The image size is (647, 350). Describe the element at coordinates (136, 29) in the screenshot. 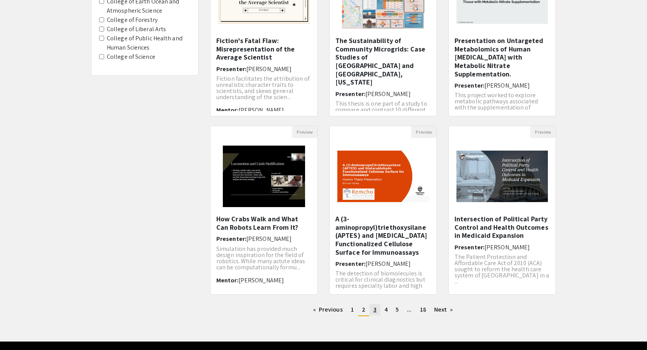

I see `label: College of Liberal Arts` at that location.